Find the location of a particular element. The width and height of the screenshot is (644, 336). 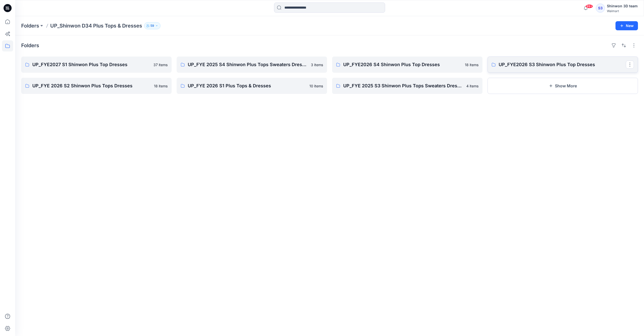

a: UP_FYE 2026 S2 Shinwon Plus Tops Dresses18 items is located at coordinates (96, 86).